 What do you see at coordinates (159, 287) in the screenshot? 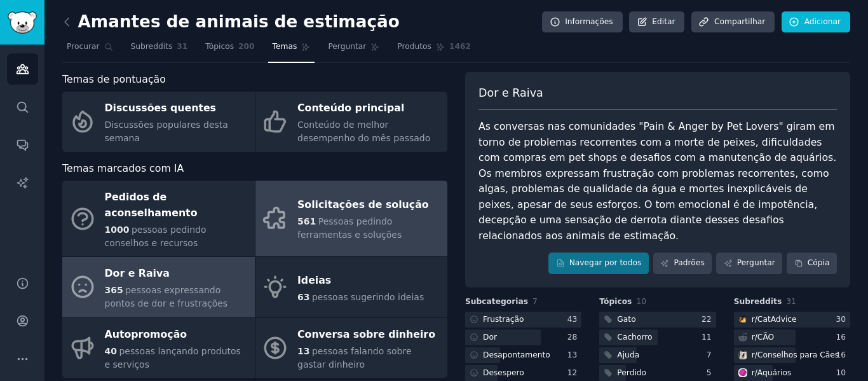
I see `a: Dor e Raiva365pessoas expressando pontos de dor e frustrações` at bounding box center [159, 287].